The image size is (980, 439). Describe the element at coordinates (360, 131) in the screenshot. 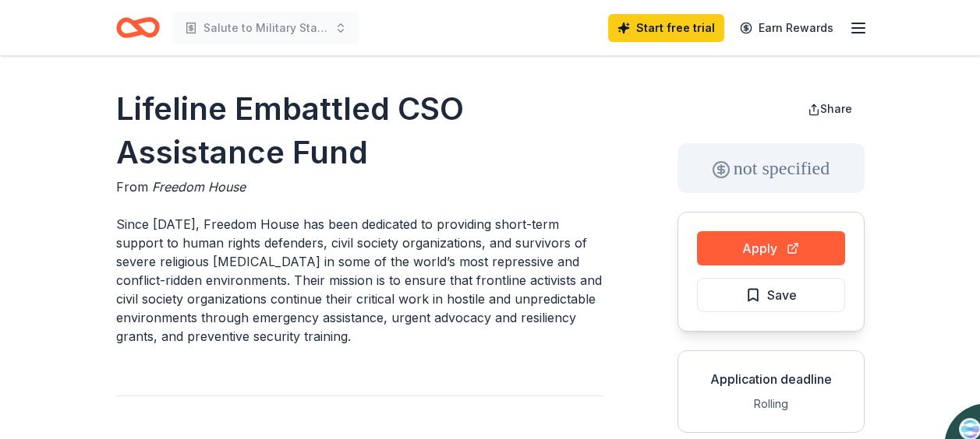

I see `h1: Lifeline Embattled CSO Assistance Fund` at that location.